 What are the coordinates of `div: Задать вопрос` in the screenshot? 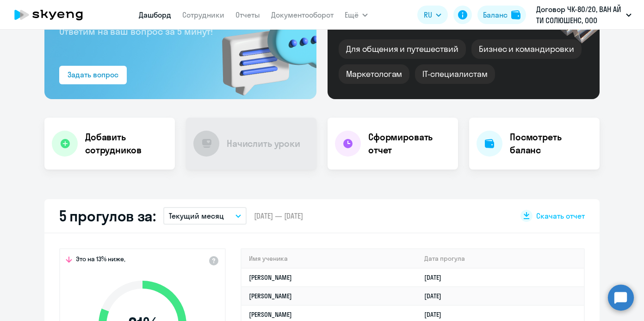 It's located at (93, 75).